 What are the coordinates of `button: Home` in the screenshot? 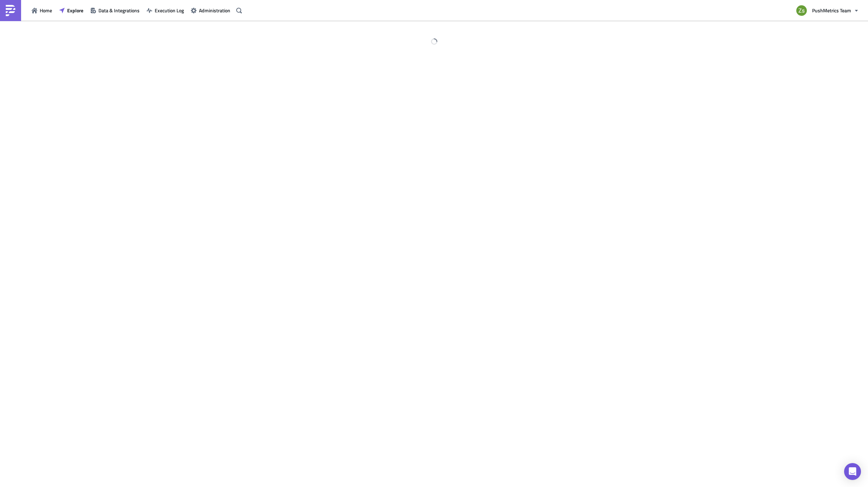 It's located at (42, 11).